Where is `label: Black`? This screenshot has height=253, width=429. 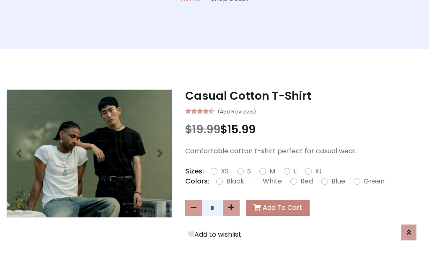
label: Black is located at coordinates (235, 181).